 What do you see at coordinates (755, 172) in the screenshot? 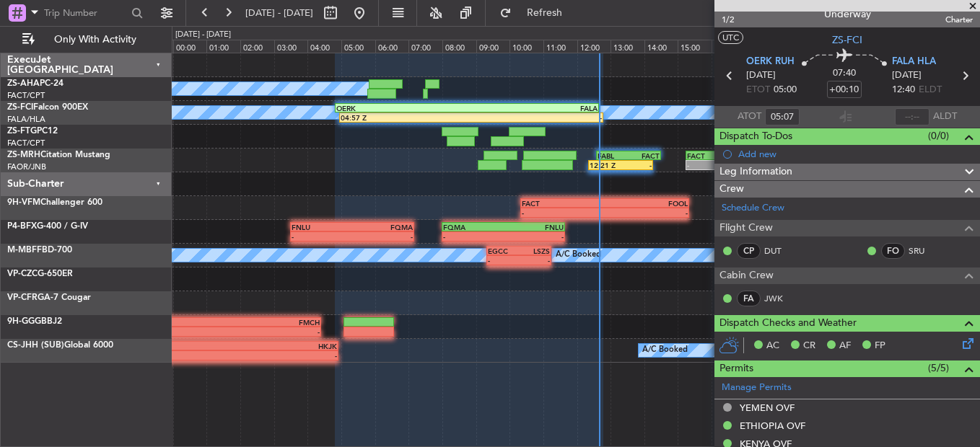
I see `span: Leg Information` at bounding box center [755, 172].